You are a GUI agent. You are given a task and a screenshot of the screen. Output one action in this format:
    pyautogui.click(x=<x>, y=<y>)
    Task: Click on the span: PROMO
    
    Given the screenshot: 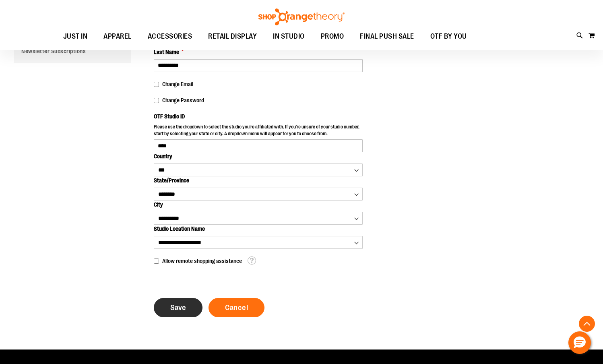 What is the action you would take?
    pyautogui.click(x=333, y=36)
    